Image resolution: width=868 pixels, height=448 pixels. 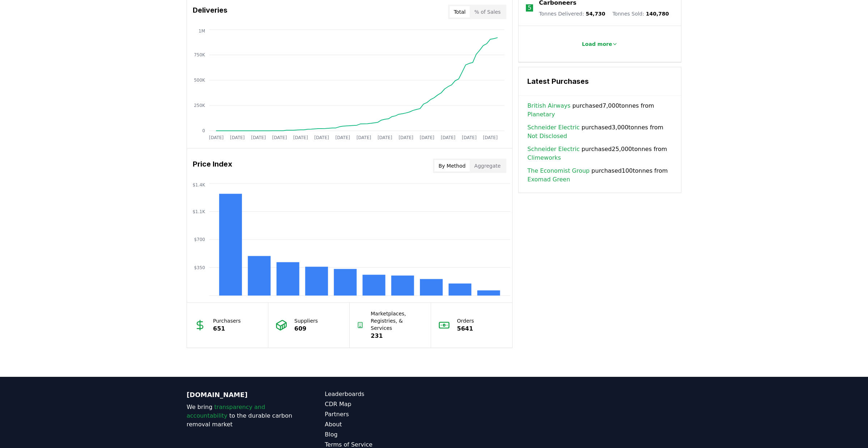 I want to click on p: 651, so click(x=227, y=329).